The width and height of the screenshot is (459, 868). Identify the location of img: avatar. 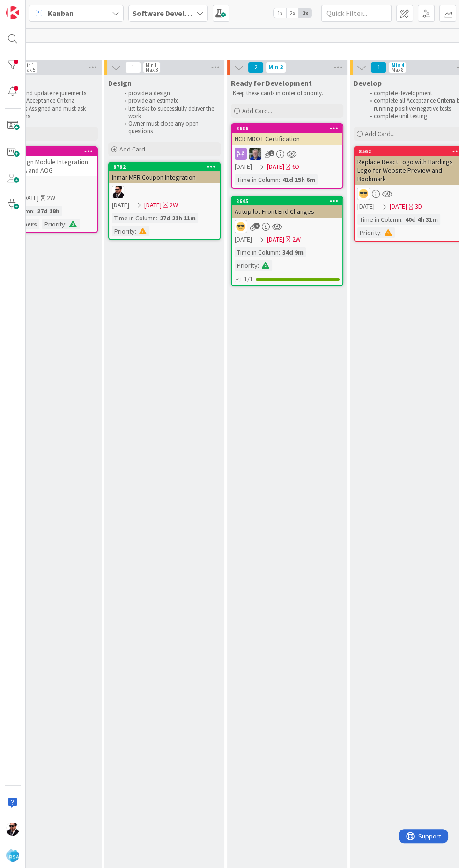
(13, 855).